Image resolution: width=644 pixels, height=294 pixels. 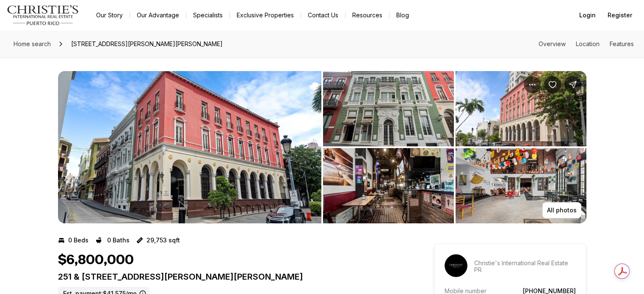 What do you see at coordinates (208, 15) in the screenshot?
I see `a: Specialists` at bounding box center [208, 15].